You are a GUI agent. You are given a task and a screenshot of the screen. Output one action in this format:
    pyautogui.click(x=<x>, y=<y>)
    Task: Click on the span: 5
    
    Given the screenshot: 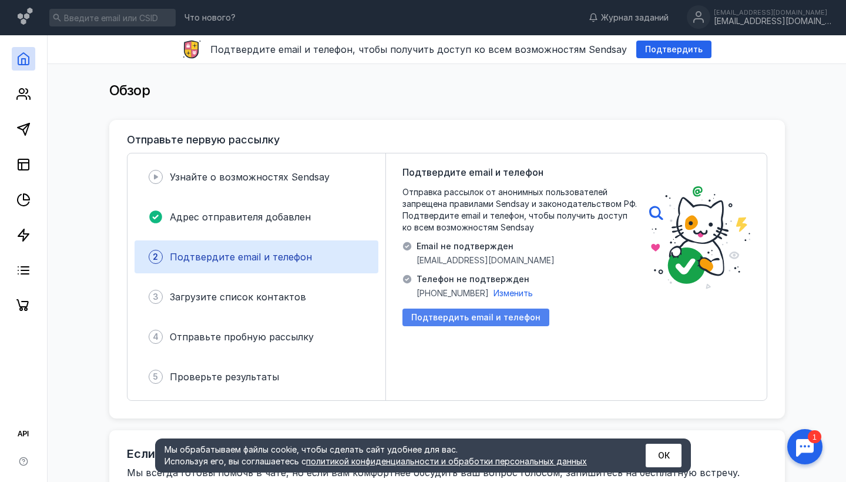 What is the action you would take?
    pyautogui.click(x=155, y=377)
    